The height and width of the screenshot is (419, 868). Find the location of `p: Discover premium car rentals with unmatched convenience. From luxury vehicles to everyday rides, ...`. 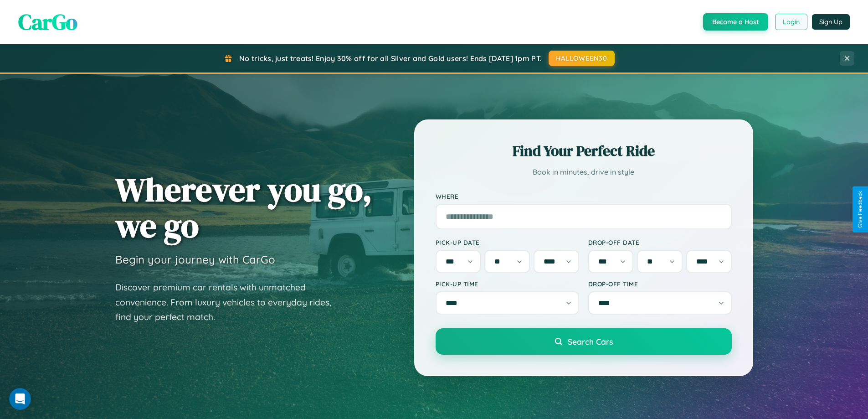

p: Discover premium car rentals with unmatched convenience. From luxury vehicles to everyday rides, ... is located at coordinates (230, 302).